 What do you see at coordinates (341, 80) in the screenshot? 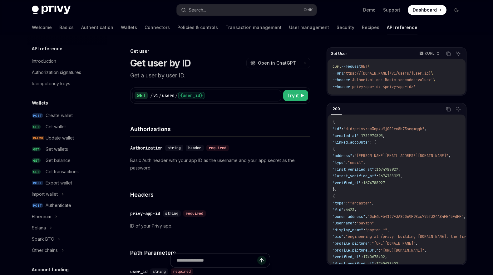
I see `span: --header` at bounding box center [341, 80].